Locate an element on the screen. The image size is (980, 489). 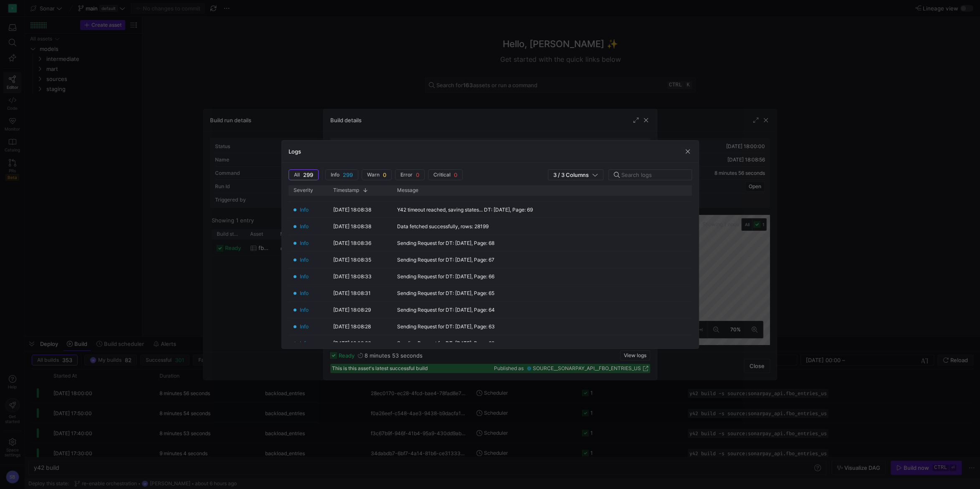
span: 3 / 3 Columns is located at coordinates (573, 175).